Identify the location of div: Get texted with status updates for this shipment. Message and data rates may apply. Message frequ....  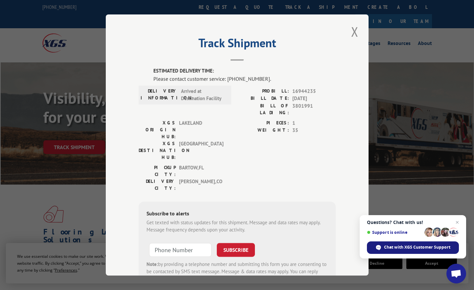
(237, 226).